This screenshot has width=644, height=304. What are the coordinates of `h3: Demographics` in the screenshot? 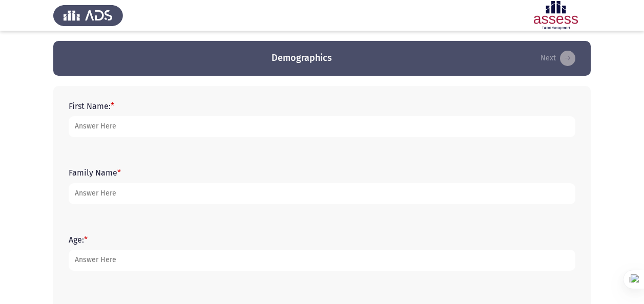 It's located at (302, 58).